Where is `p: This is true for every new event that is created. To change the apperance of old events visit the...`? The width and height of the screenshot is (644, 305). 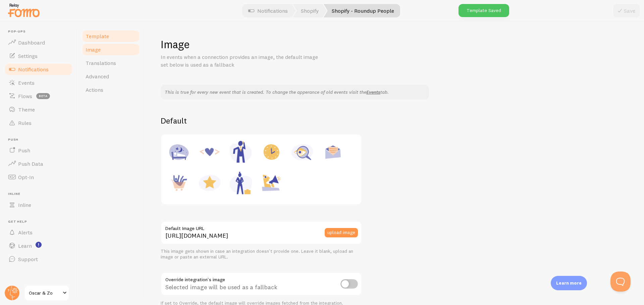 p: This is true for every new event that is created. To change the apperance of old events visit the... is located at coordinates (295, 92).